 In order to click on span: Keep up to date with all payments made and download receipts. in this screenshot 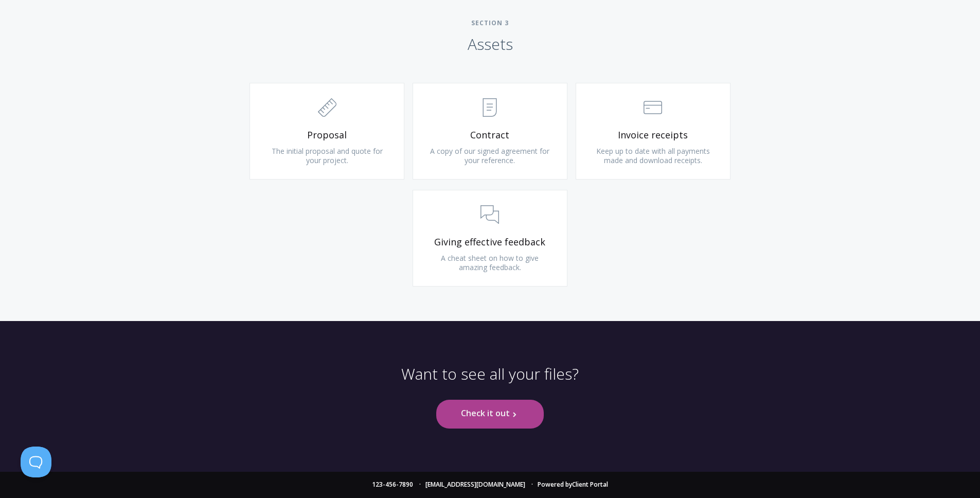, I will do `click(653, 155)`.